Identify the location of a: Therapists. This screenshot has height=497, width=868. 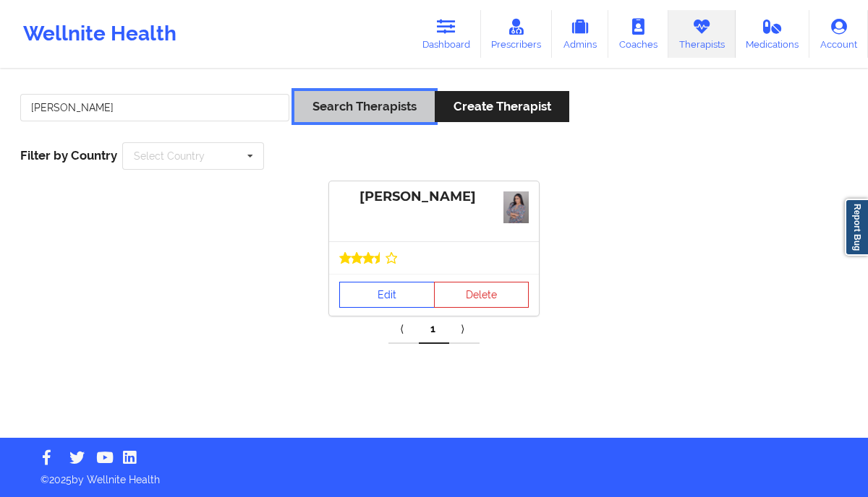
(702, 34).